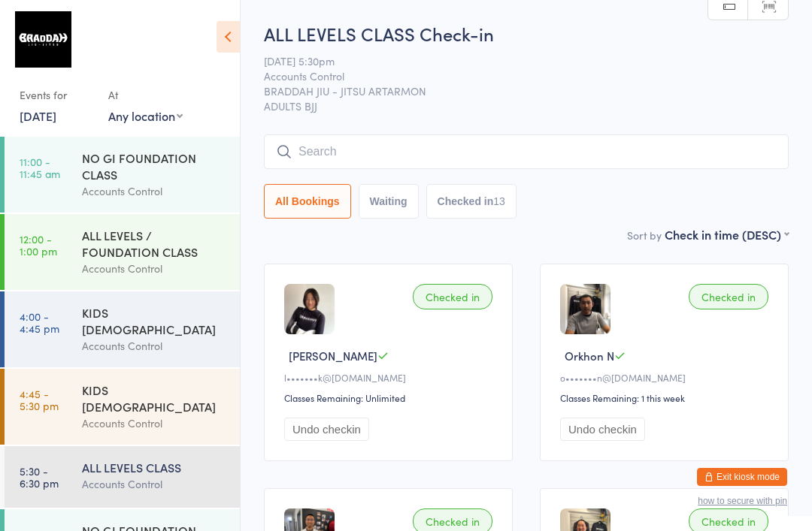  Describe the element at coordinates (742, 477) in the screenshot. I see `button: Exit kiosk mode` at that location.